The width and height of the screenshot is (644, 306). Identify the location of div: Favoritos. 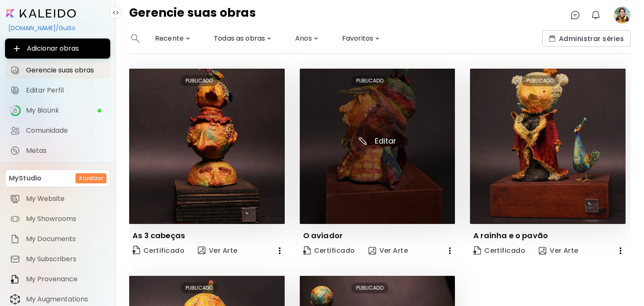
(361, 38).